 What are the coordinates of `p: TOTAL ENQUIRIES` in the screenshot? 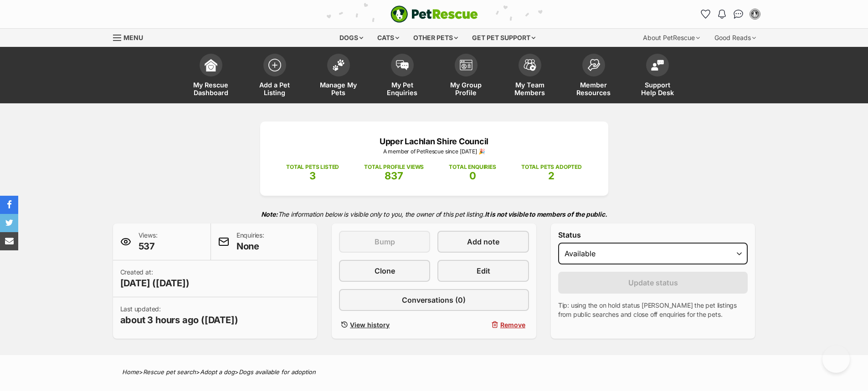 It's located at (472, 167).